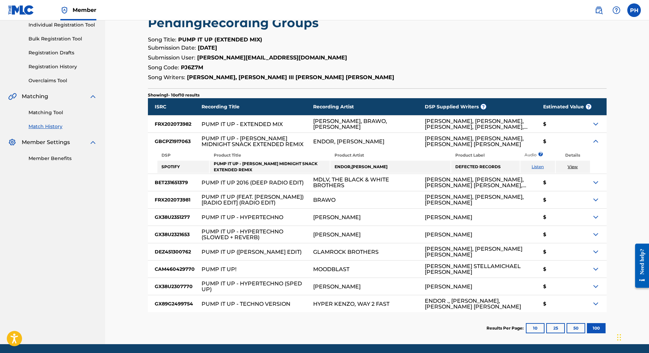 The width and height of the screenshot is (649, 353). Describe the element at coordinates (254, 286) in the screenshot. I see `div: PUMP IT UP - HYPERTECHNO (SPED UP)` at that location.